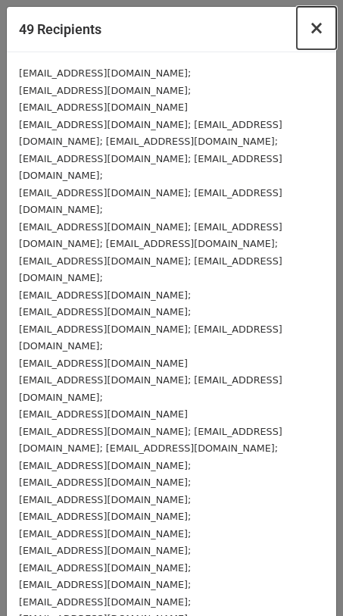 The height and width of the screenshot is (616, 343). Describe the element at coordinates (306, 580) in the screenshot. I see `div: Chat Widget` at that location.